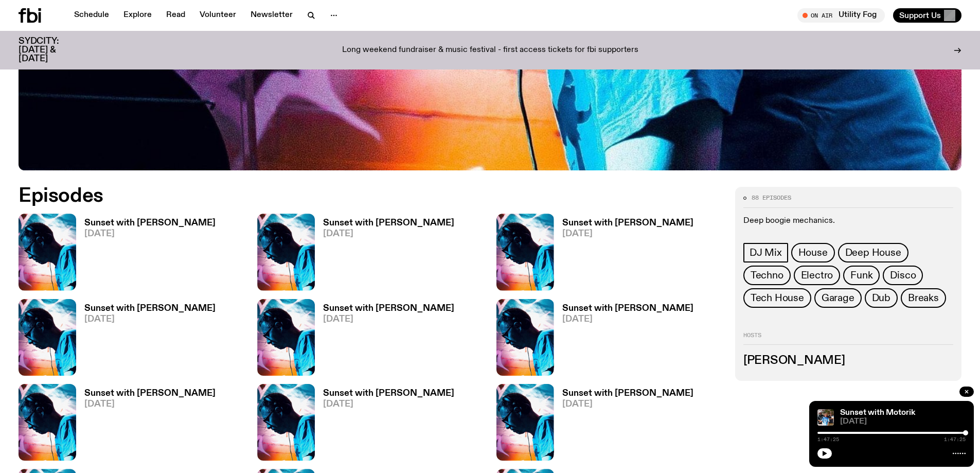 The width and height of the screenshot is (980, 473). I want to click on span: Tech House, so click(777, 298).